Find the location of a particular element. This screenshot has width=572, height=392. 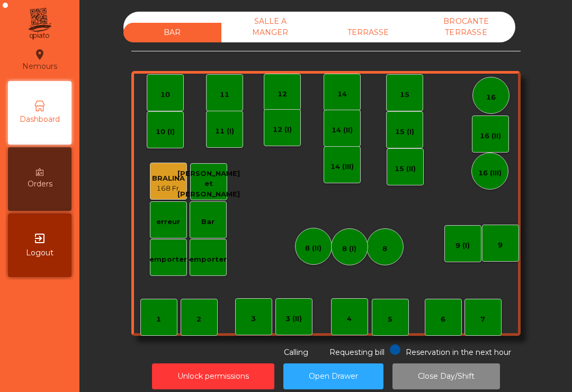

div: 8 (II) is located at coordinates (313, 248).